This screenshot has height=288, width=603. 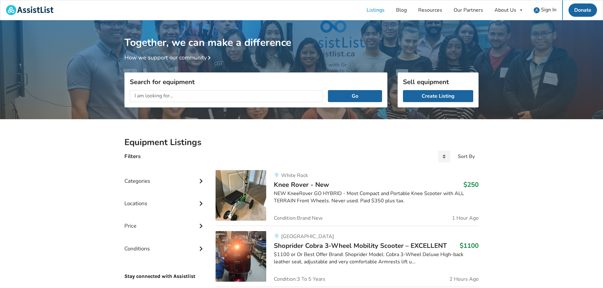 What do you see at coordinates (301, 185) in the screenshot?
I see `span: Knee Rover - New` at bounding box center [301, 185].